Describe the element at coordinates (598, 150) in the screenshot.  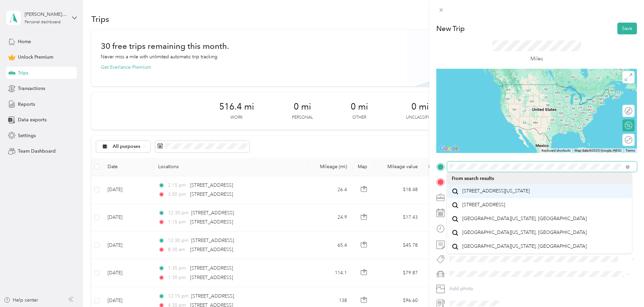
I see `span: Map data ©2025 Google, INEGI` at that location.